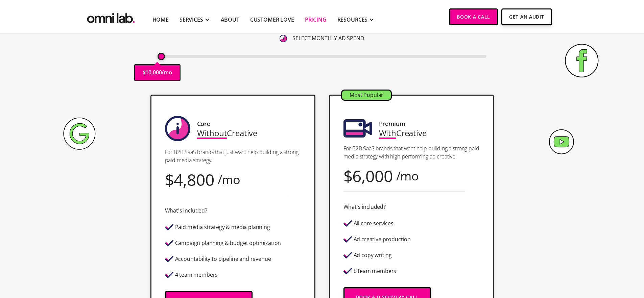 The height and width of the screenshot is (298, 644). I want to click on div: 6,000, so click(372, 175).